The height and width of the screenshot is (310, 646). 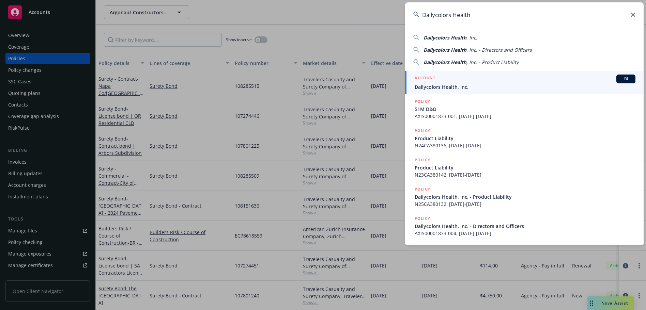 What do you see at coordinates (499, 50) in the screenshot?
I see `span: , Inc. - Directors and Officers` at bounding box center [499, 50].